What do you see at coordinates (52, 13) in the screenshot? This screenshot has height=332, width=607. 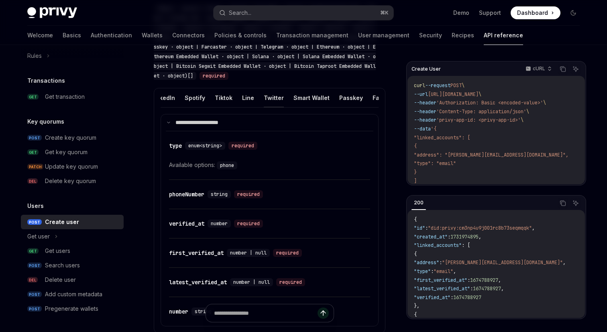 I see `img: dark logo` at bounding box center [52, 13].